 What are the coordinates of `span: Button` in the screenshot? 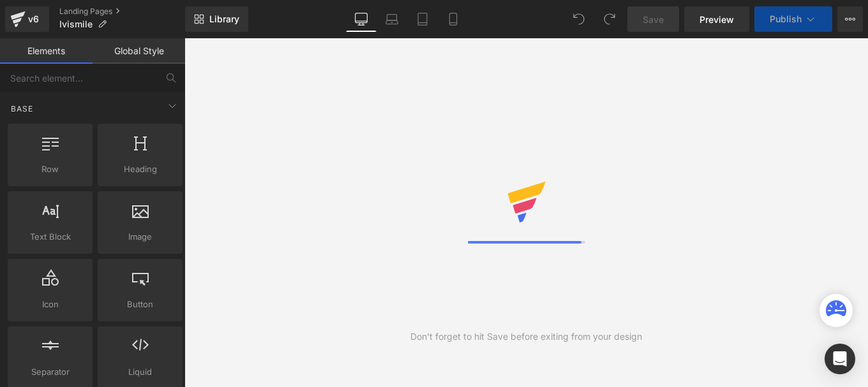 It's located at (140, 304).